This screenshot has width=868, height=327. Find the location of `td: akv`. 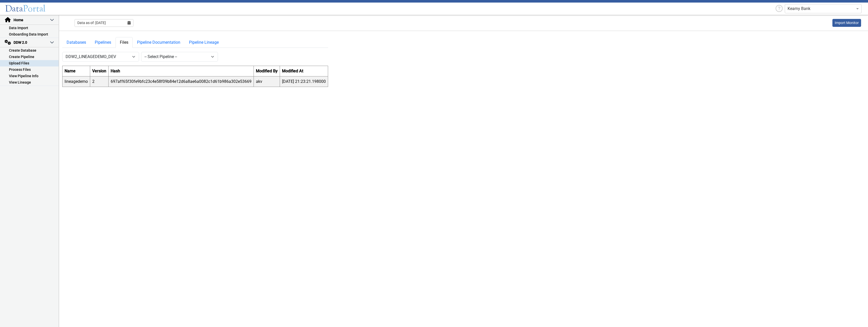

td: akv is located at coordinates (267, 81).